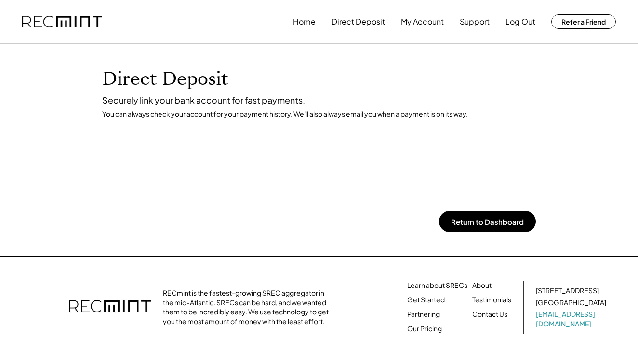  What do you see at coordinates (304, 22) in the screenshot?
I see `button: Home` at bounding box center [304, 22].